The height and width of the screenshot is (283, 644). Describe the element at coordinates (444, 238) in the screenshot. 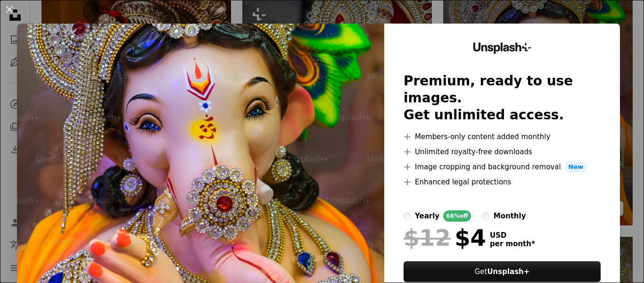

I see `div: $4` at that location.